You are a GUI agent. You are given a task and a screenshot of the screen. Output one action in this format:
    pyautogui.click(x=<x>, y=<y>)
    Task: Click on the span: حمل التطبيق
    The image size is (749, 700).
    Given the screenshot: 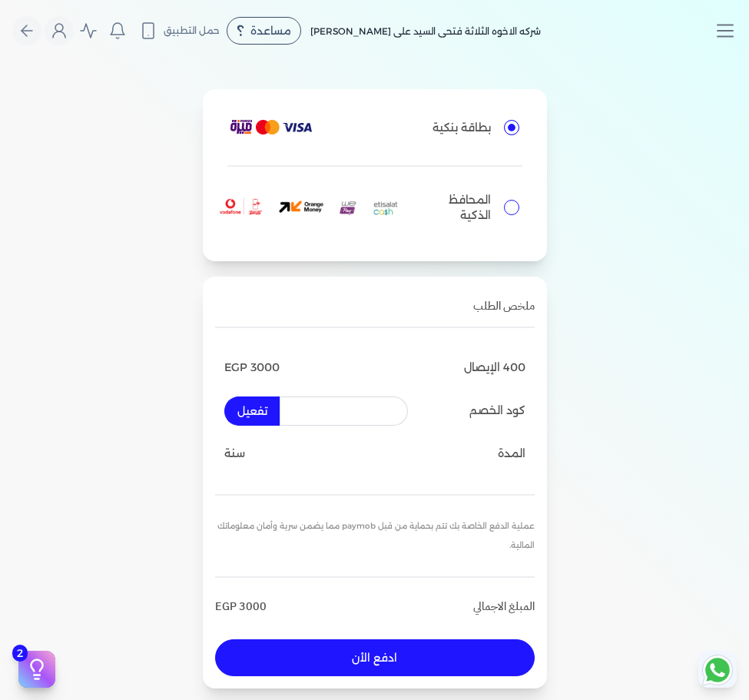 What is the action you would take?
    pyautogui.click(x=191, y=31)
    